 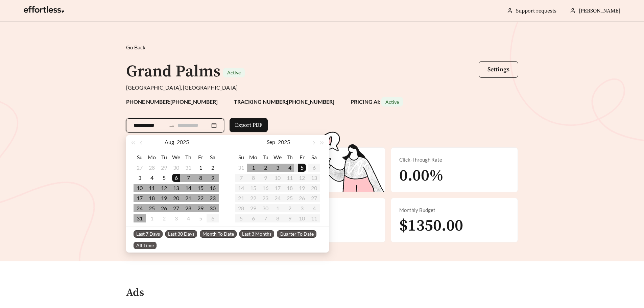 I want to click on td: 2025-08-09, so click(x=213, y=178).